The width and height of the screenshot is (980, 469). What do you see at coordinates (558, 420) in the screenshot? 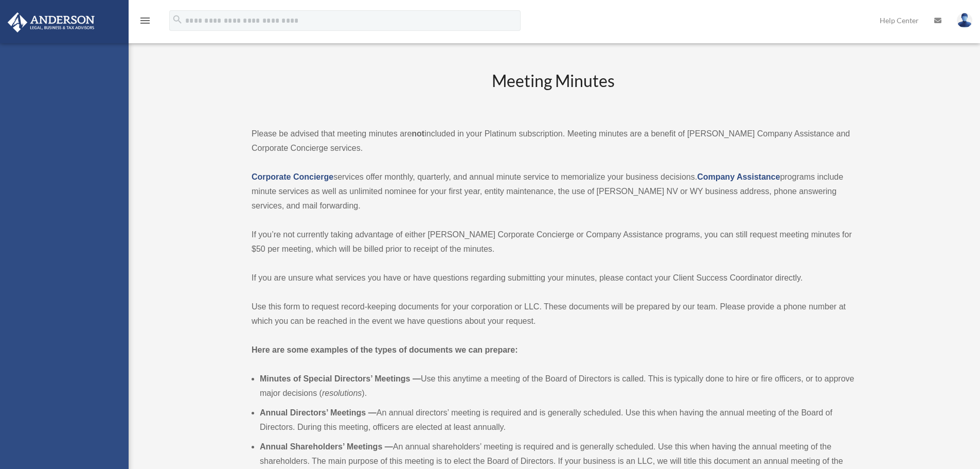
I see `li: An annual directors’ meeting is required and is generally scheduled. Use this when having the ann...` at bounding box center [558, 420].